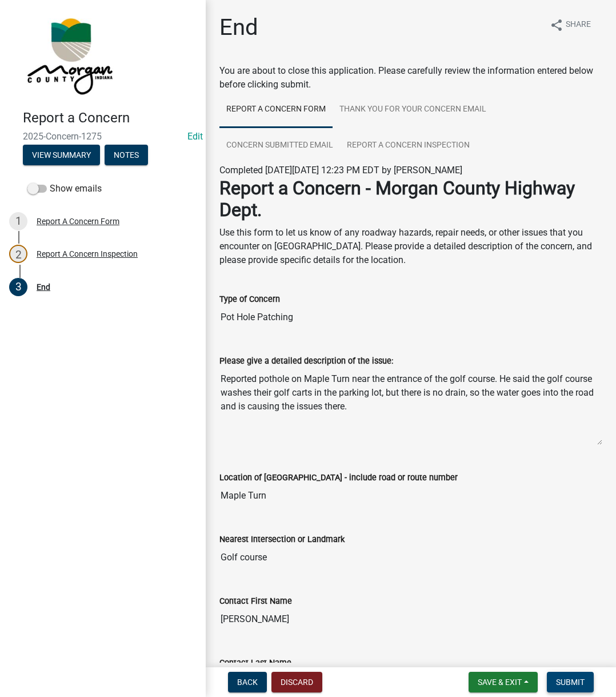 The height and width of the screenshot is (697, 616). What do you see at coordinates (276, 110) in the screenshot?
I see `a: Report A Concern Form` at bounding box center [276, 110].